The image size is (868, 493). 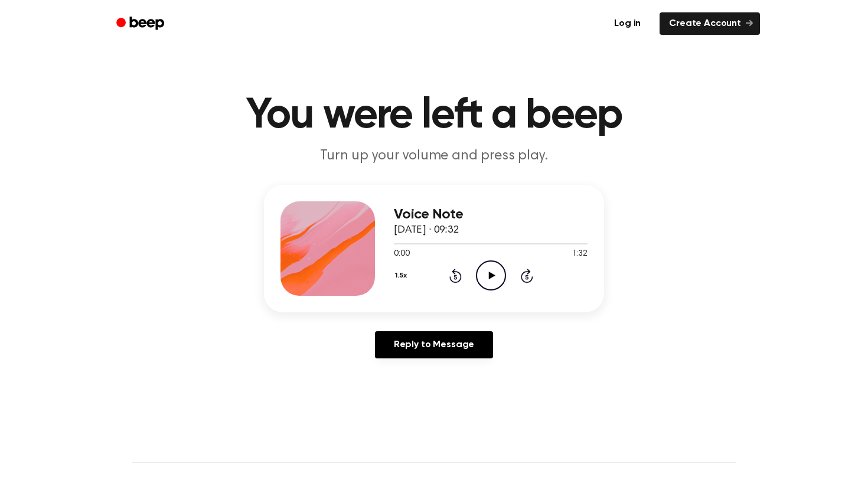 What do you see at coordinates (402, 254) in the screenshot?
I see `span: 0:00` at bounding box center [402, 254].